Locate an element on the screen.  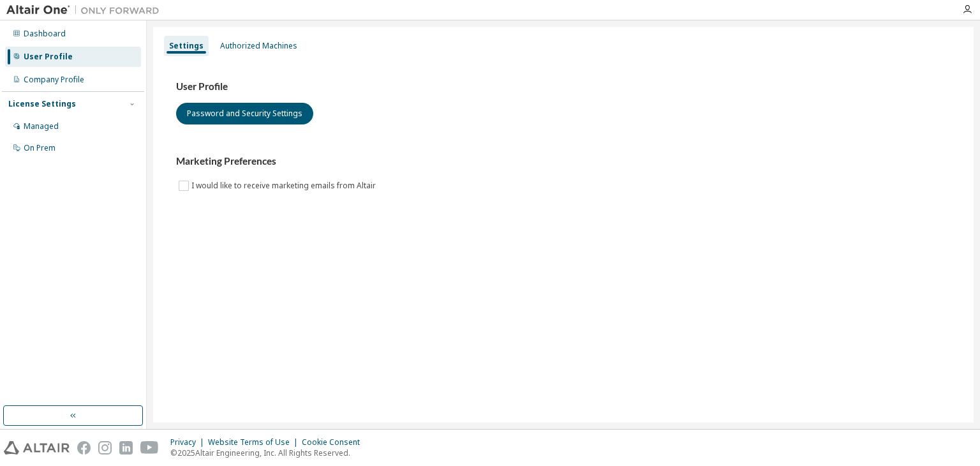
div: On Prem is located at coordinates (40, 148).